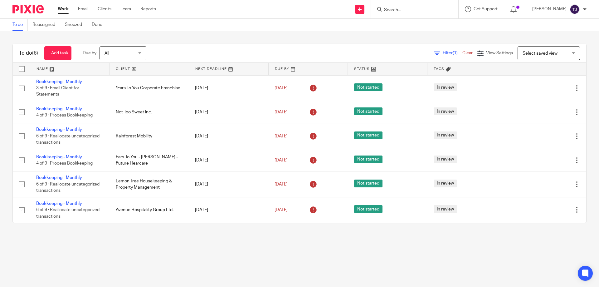  I want to click on a: Reports, so click(148, 9).